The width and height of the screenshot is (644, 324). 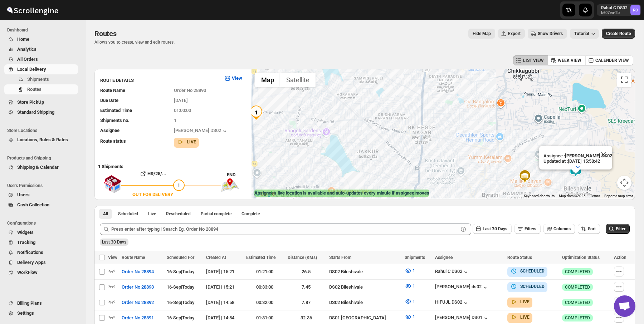 What do you see at coordinates (265, 287) in the screenshot?
I see `div: 00:33:00` at bounding box center [265, 287].